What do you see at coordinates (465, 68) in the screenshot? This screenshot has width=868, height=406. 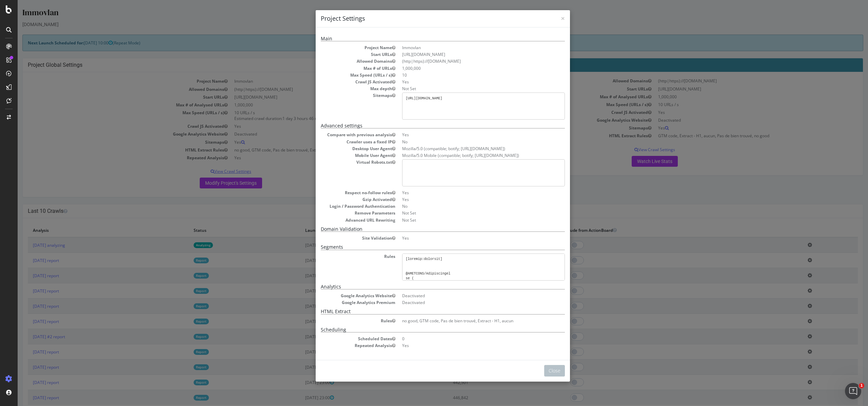 I see `dd: 1,000,000` at bounding box center [465, 68].